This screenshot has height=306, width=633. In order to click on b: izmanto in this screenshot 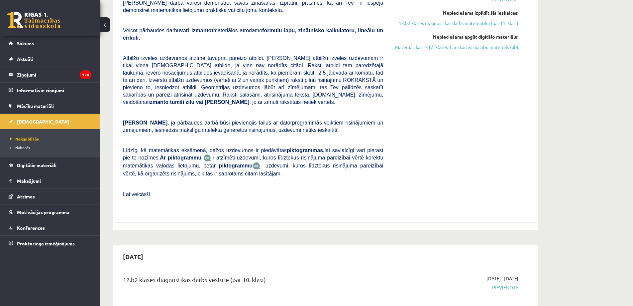, I will do `click(159, 102)`.